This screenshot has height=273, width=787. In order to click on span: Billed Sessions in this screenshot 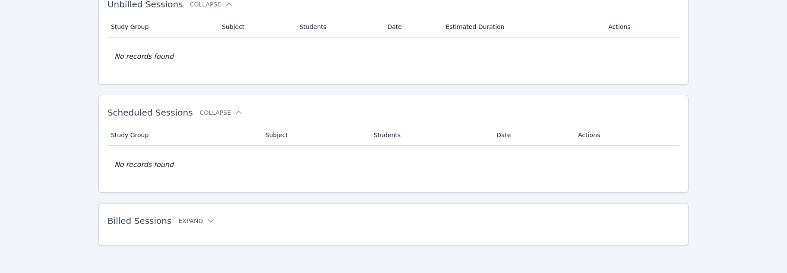, I will do `click(139, 221)`.